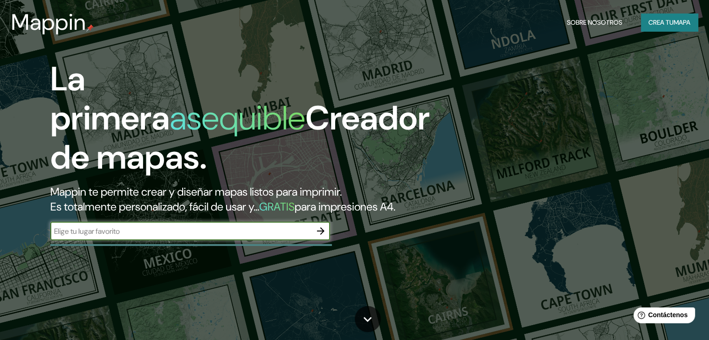 This screenshot has width=709, height=340. Describe the element at coordinates (594, 22) in the screenshot. I see `font: Sobre nosotros` at that location.